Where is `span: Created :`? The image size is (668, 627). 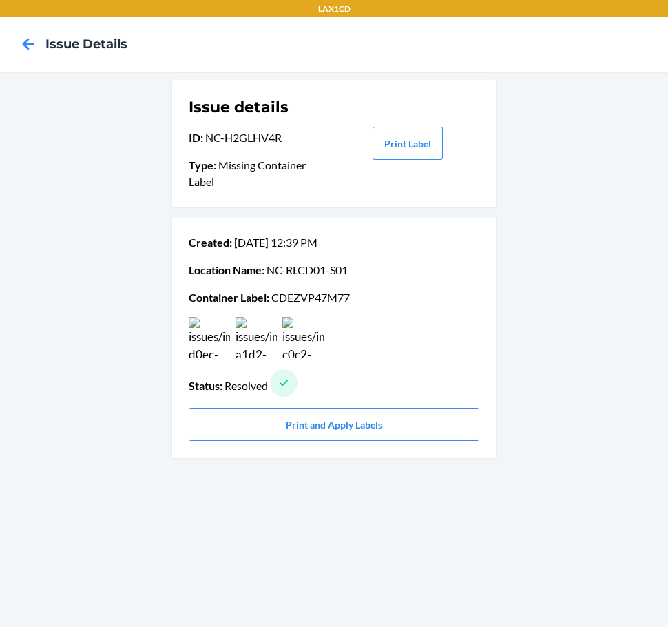 span: Created : is located at coordinates (210, 242).